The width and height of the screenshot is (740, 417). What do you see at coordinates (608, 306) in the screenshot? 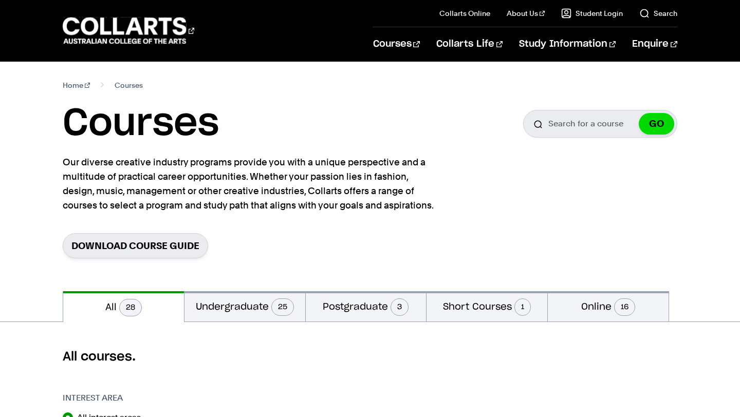
I see `button: Online16` at bounding box center [608, 306].